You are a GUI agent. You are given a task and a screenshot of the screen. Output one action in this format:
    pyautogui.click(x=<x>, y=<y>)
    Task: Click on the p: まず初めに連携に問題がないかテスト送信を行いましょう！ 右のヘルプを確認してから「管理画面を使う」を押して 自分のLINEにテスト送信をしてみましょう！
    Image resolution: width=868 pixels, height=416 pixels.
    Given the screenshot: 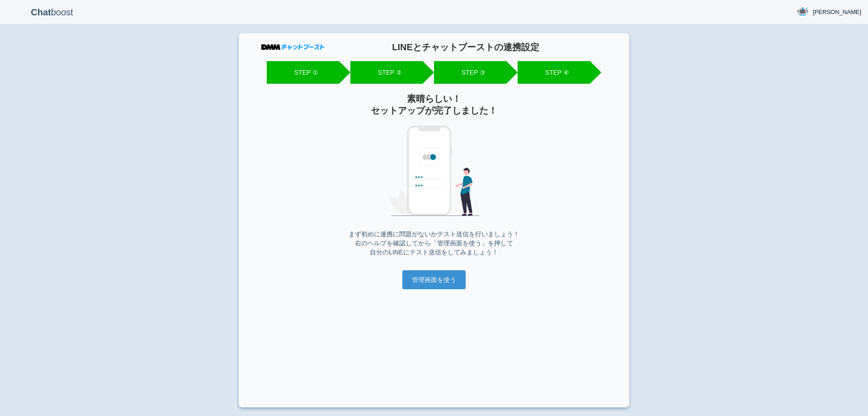 What is the action you would take?
    pyautogui.click(x=434, y=243)
    